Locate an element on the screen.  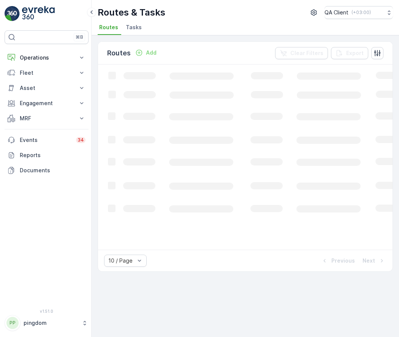
a: Reports is located at coordinates (46, 155).